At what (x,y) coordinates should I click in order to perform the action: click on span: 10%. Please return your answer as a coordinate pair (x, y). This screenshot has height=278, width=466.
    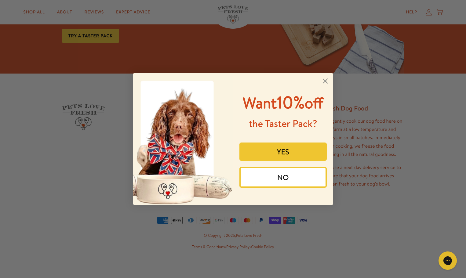
    Looking at the image, I should click on (283, 102).